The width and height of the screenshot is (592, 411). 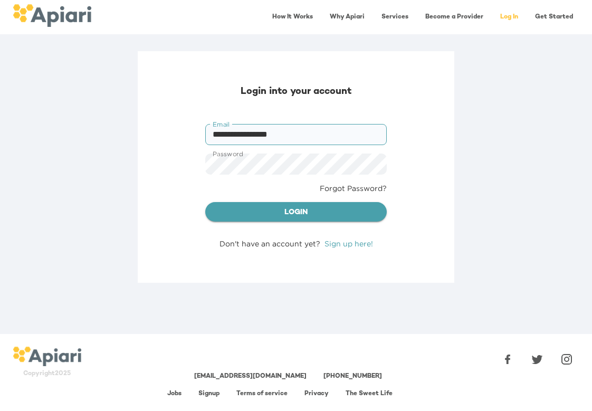 What do you see at coordinates (47, 374) in the screenshot?
I see `div: Copyright 2025` at bounding box center [47, 374].